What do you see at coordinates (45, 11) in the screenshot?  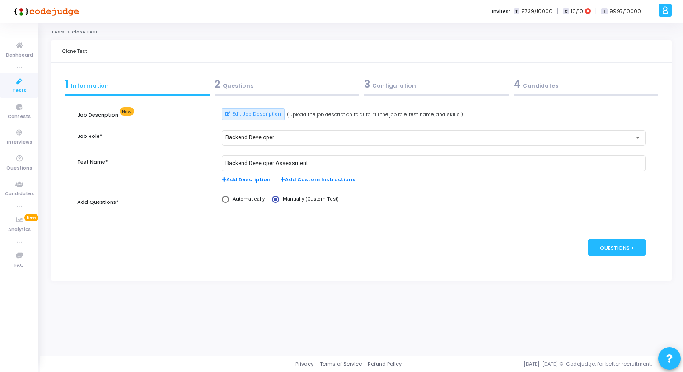 I see `img: logo` at bounding box center [45, 11].